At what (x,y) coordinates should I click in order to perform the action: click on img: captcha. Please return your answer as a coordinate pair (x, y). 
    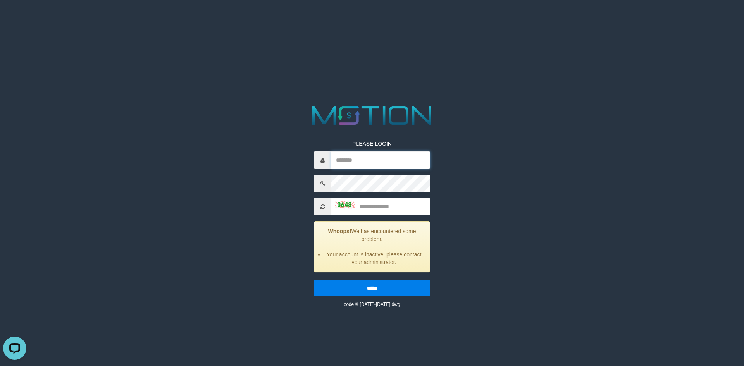
    Looking at the image, I should click on (345, 205).